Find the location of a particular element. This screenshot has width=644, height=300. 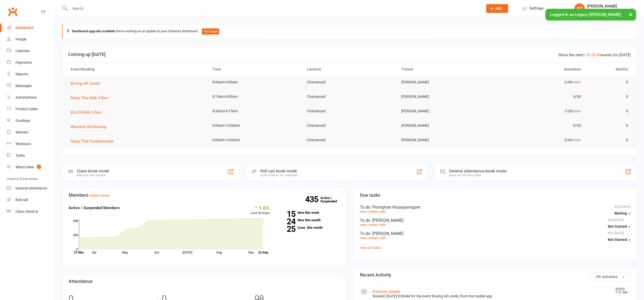

a: Waivers is located at coordinates (31, 132).